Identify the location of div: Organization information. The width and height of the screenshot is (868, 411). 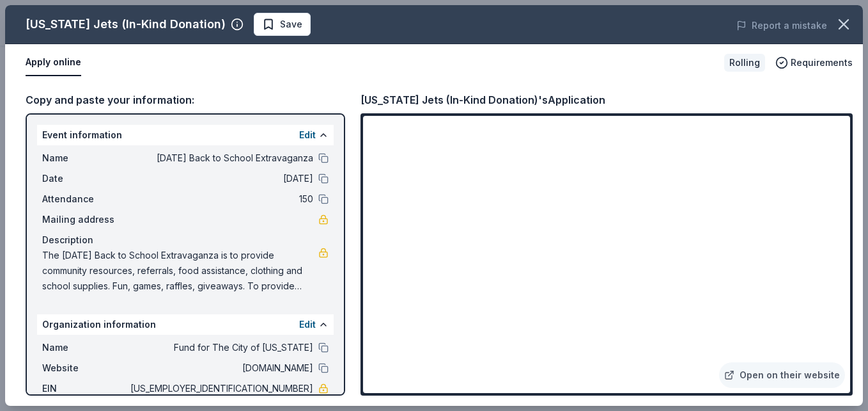
(186, 325).